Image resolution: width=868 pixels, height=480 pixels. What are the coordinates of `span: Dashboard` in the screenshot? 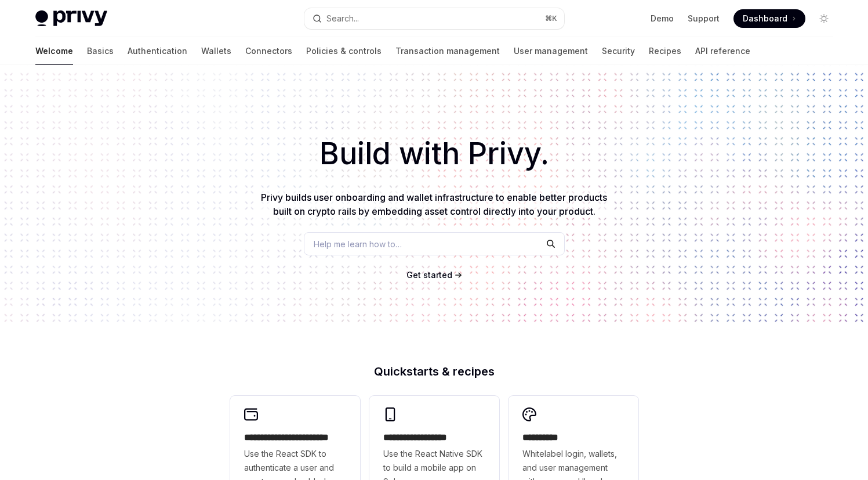 It's located at (765, 19).